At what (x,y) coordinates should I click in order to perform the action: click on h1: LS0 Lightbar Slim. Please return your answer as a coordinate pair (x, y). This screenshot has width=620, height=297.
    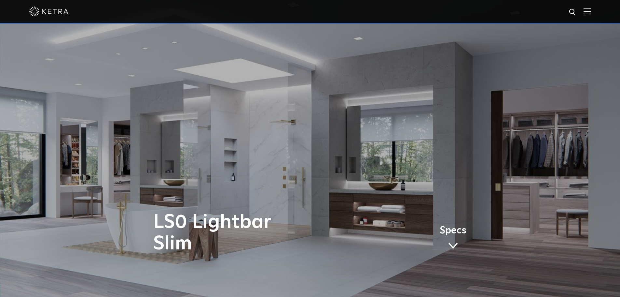
    Looking at the image, I should click on (245, 233).